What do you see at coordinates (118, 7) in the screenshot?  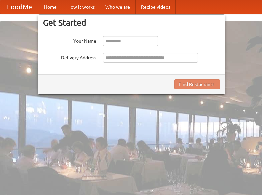 I see `a: Who we are` at bounding box center [118, 7].